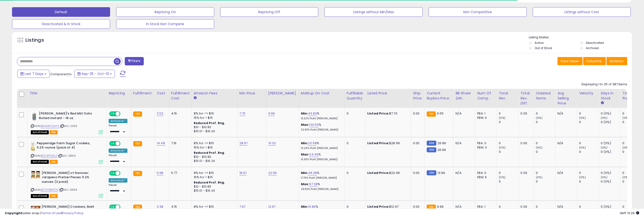  I want to click on div: Ordered Items, so click(544, 96).